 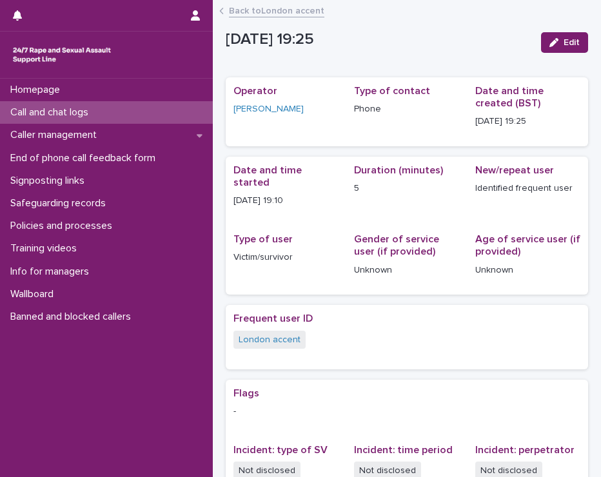 I want to click on p: Victim/survivor, so click(x=285, y=257).